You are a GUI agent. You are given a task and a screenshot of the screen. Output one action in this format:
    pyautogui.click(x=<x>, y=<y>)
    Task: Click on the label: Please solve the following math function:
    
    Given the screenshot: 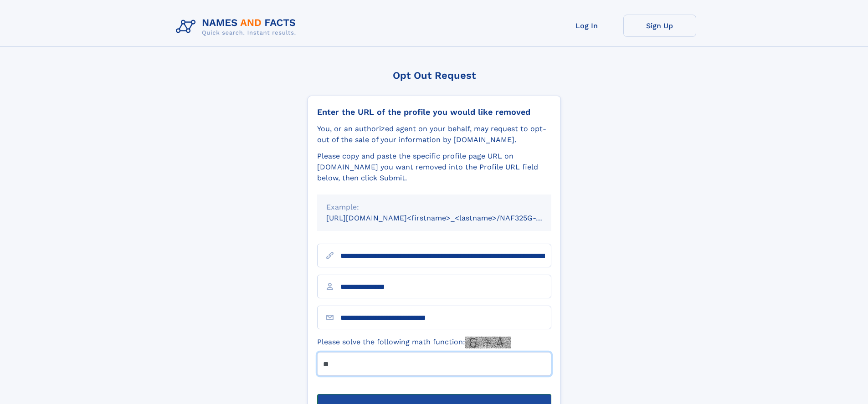 What is the action you would take?
    pyautogui.click(x=414, y=342)
    